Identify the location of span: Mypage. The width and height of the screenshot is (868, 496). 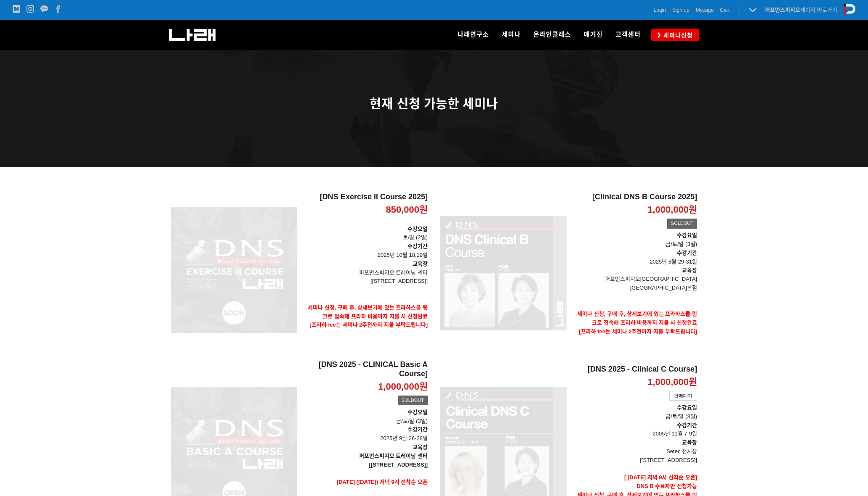
(705, 10).